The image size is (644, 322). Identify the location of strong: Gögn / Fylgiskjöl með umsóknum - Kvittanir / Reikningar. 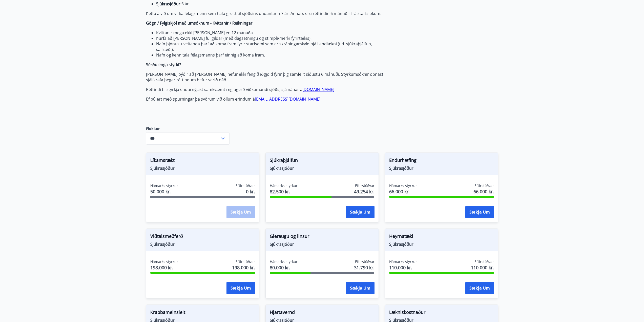
(199, 23).